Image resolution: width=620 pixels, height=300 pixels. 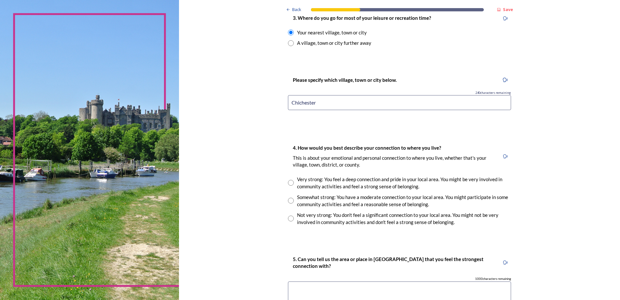 I want to click on div: A village, town or city further away, so click(x=334, y=43).